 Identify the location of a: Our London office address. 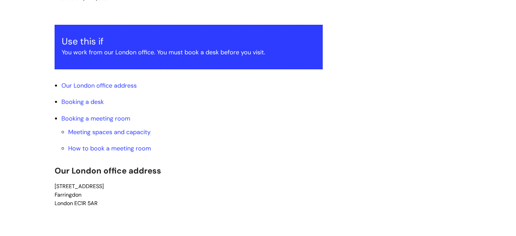
(99, 85).